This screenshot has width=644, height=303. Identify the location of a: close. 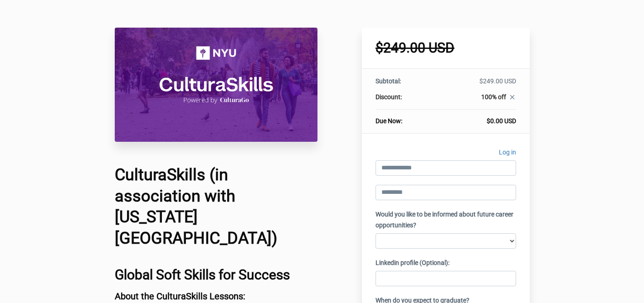
(511, 98).